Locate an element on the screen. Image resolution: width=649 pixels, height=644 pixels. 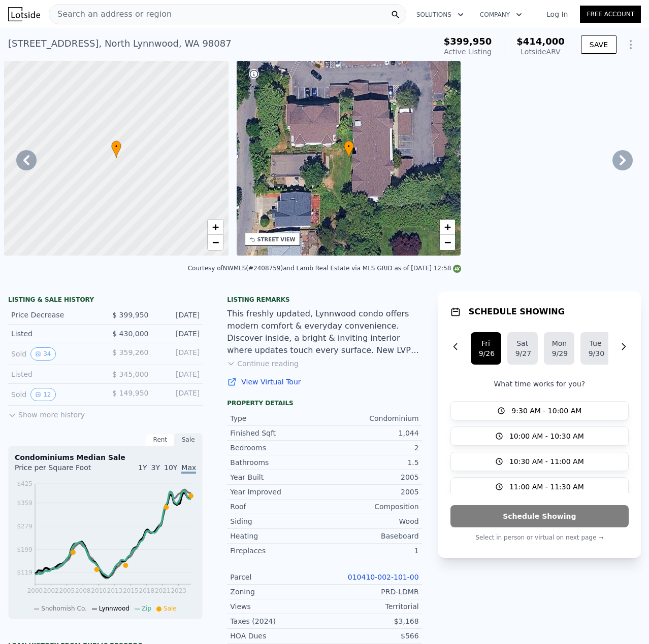
div: $3,168 is located at coordinates (371, 622).